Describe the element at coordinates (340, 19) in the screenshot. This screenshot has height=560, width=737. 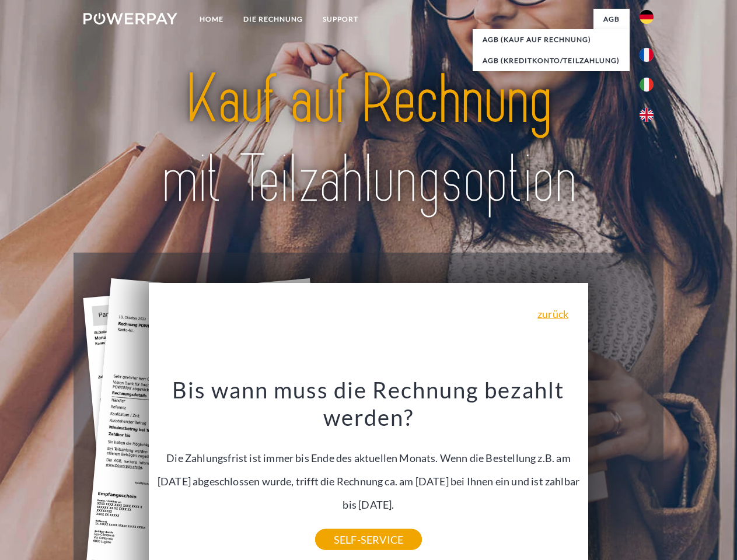
I see `a: SUPPORT` at that location.